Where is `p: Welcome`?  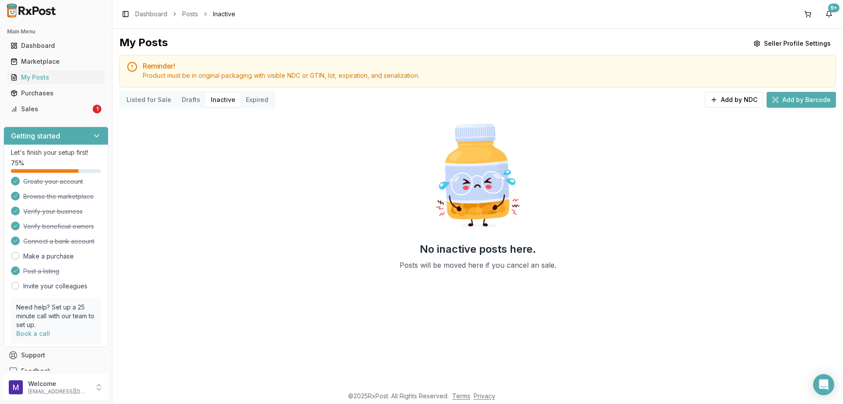
p: Welcome is located at coordinates (58, 384).